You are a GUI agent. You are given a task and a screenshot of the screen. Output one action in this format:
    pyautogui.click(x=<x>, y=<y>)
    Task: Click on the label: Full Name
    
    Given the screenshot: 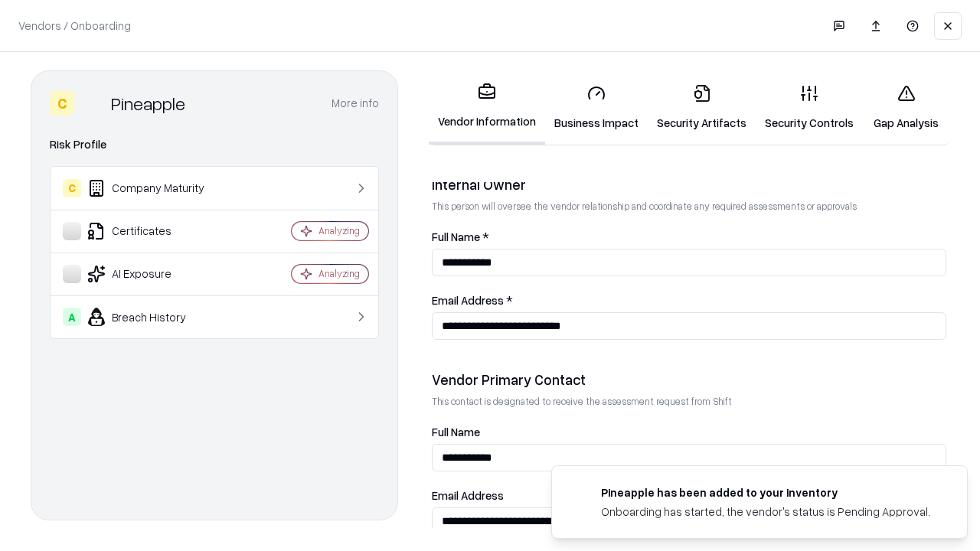 What is the action you would take?
    pyautogui.click(x=689, y=432)
    